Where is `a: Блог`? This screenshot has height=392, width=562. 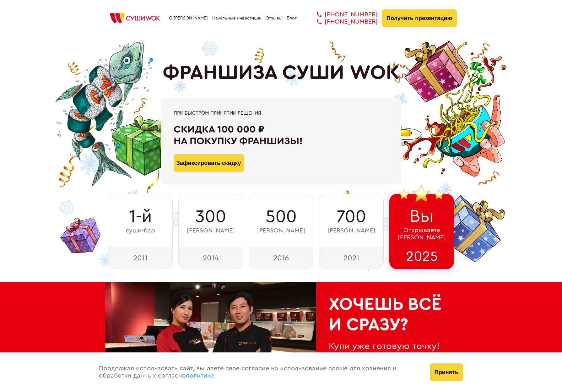 a: Блог is located at coordinates (292, 18).